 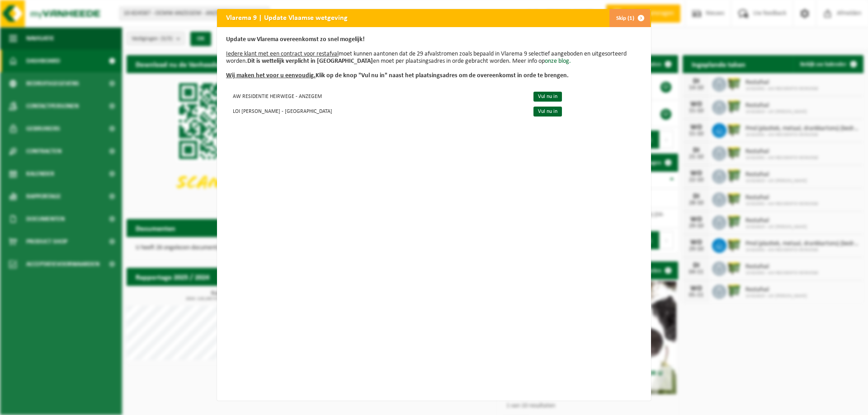 What do you see at coordinates (629, 18) in the screenshot?
I see `button: Skip (1)` at bounding box center [629, 18].